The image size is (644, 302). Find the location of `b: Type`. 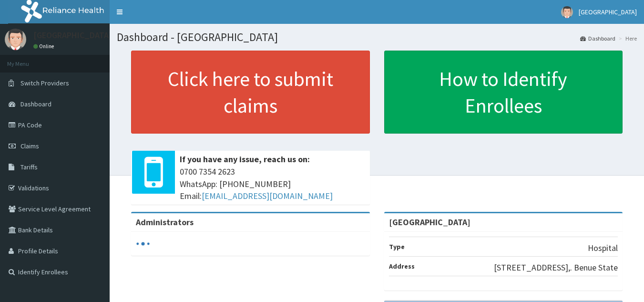

b: Type is located at coordinates (397, 247).